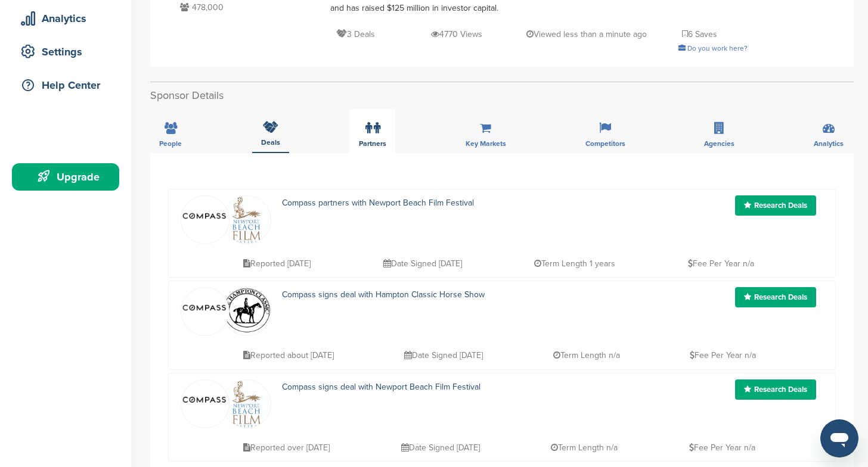  Describe the element at coordinates (587, 34) in the screenshot. I see `p: Viewed less than a minute ago` at that location.